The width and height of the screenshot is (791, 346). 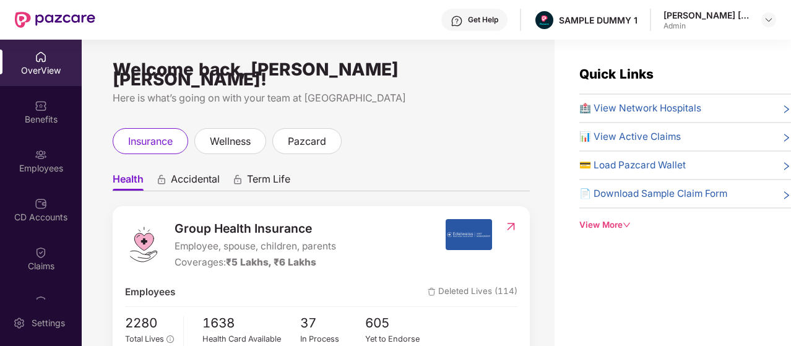 What do you see at coordinates (230, 141) in the screenshot?
I see `span: wellness` at bounding box center [230, 141].